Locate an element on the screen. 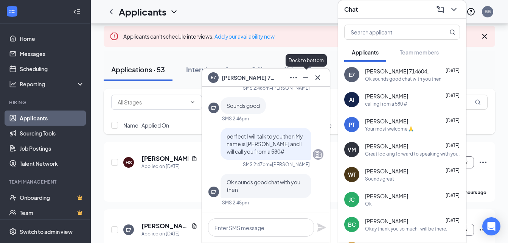 Image resolution: width=508 pixels, height=243 pixels. svg: Settings is located at coordinates (13, 232).